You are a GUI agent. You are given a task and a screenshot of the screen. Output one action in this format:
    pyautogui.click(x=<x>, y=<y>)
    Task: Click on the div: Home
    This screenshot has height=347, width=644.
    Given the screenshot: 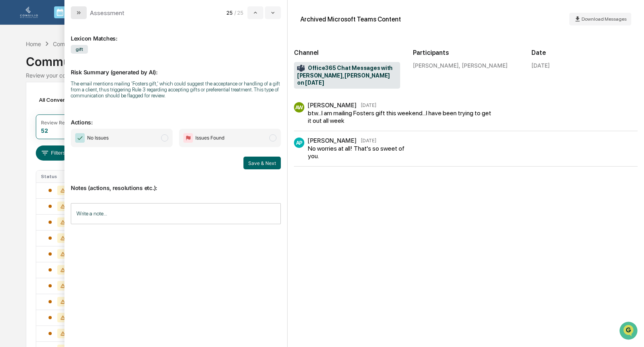 What is the action you would take?
    pyautogui.click(x=34, y=44)
    